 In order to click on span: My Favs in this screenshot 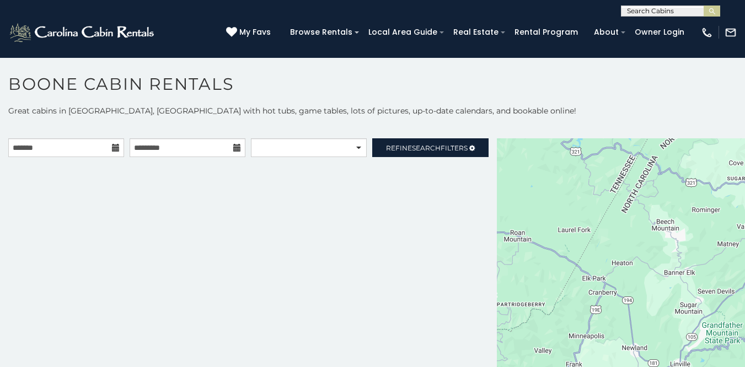, I will do `click(255, 32)`.